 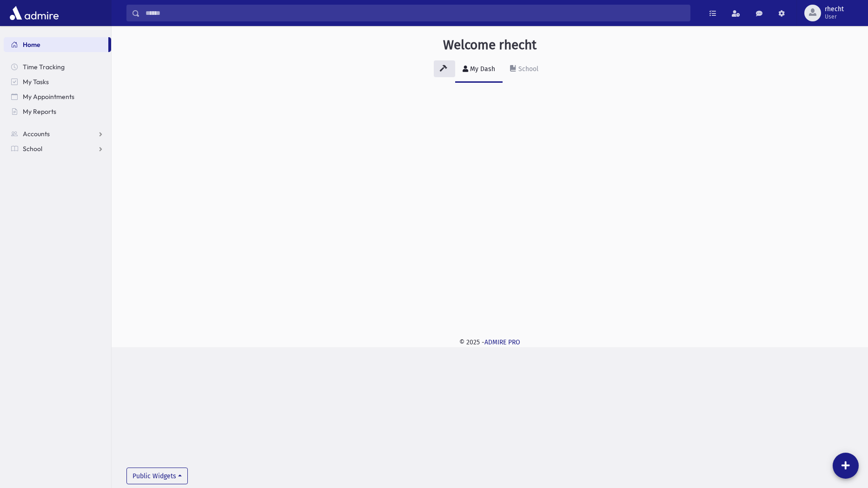 I want to click on a: My Appointments, so click(x=57, y=96).